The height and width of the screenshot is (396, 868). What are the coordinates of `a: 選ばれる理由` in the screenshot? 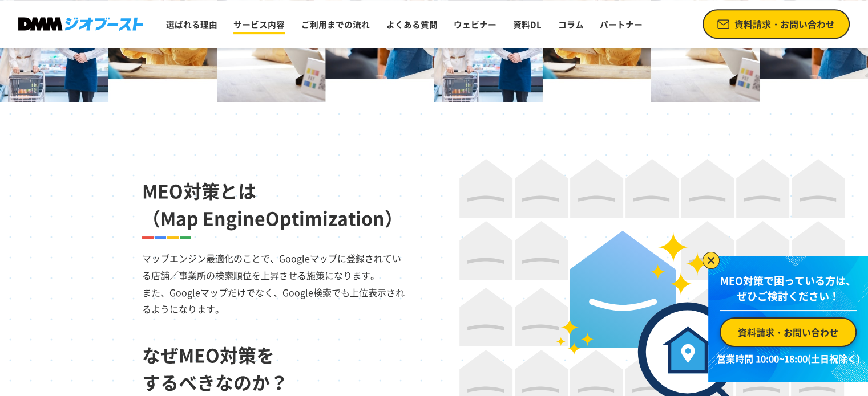 It's located at (192, 25).